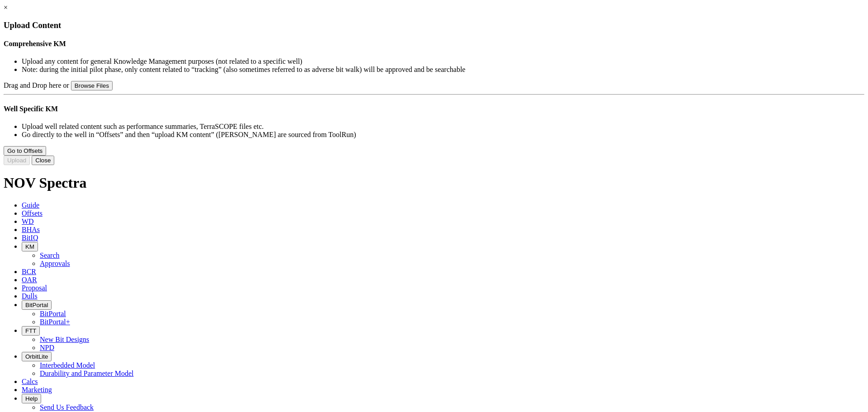 This screenshot has height=412, width=868. Describe the element at coordinates (31, 230) in the screenshot. I see `span: BHAs` at that location.